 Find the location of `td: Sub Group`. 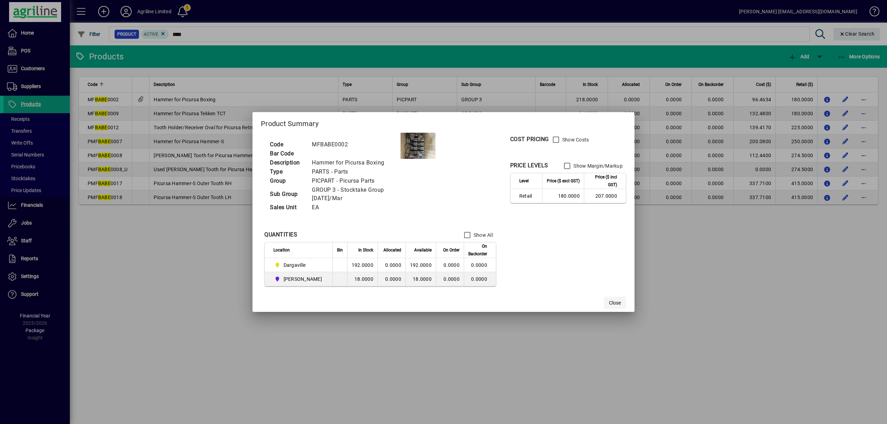

td: Sub Group is located at coordinates (287, 194).